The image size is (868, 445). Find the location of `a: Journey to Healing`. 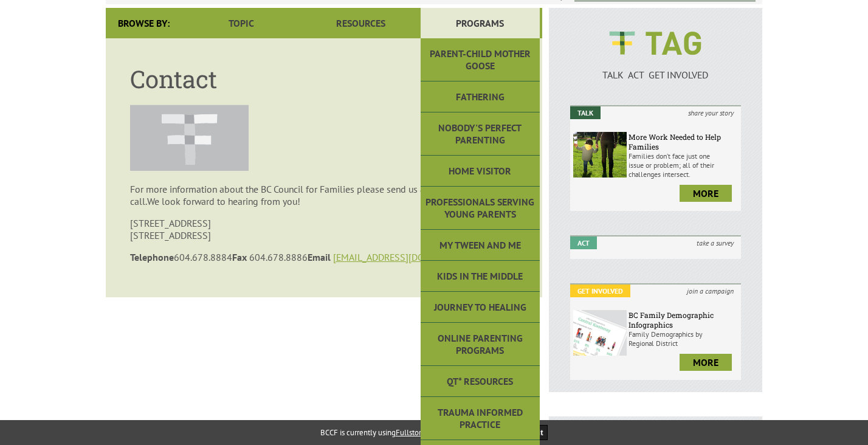

a: Journey to Healing is located at coordinates (480, 307).